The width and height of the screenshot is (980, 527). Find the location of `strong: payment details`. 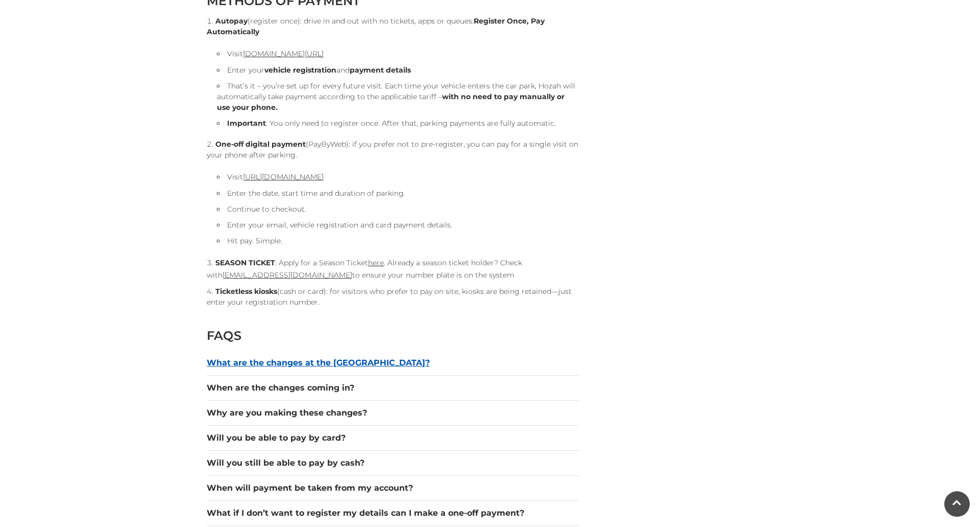

strong: payment details is located at coordinates (380, 70).